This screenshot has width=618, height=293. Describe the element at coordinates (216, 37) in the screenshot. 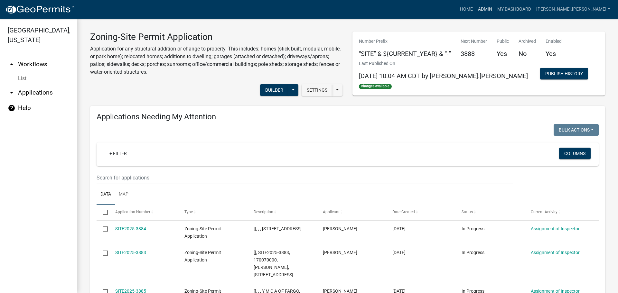

I see `h3: Zoning-Site Permit Application` at that location.